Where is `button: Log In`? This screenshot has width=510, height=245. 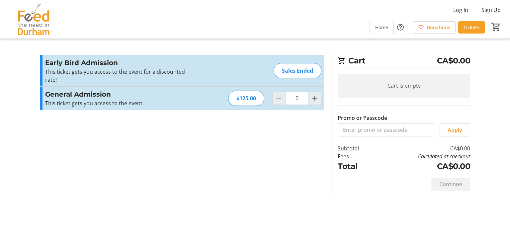 button: Log In is located at coordinates (461, 10).